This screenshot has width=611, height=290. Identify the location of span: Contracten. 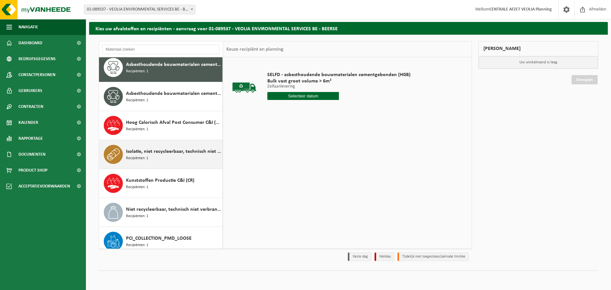
(31, 107).